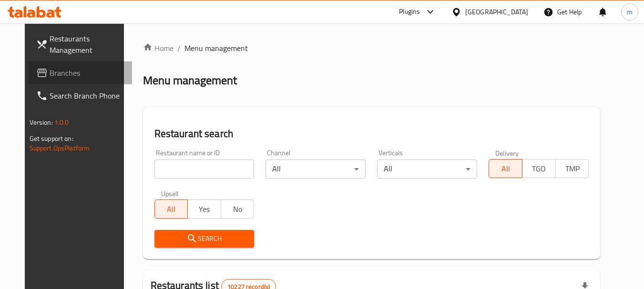 This screenshot has width=644, height=289. What do you see at coordinates (87, 73) in the screenshot?
I see `span: Branches` at bounding box center [87, 73].